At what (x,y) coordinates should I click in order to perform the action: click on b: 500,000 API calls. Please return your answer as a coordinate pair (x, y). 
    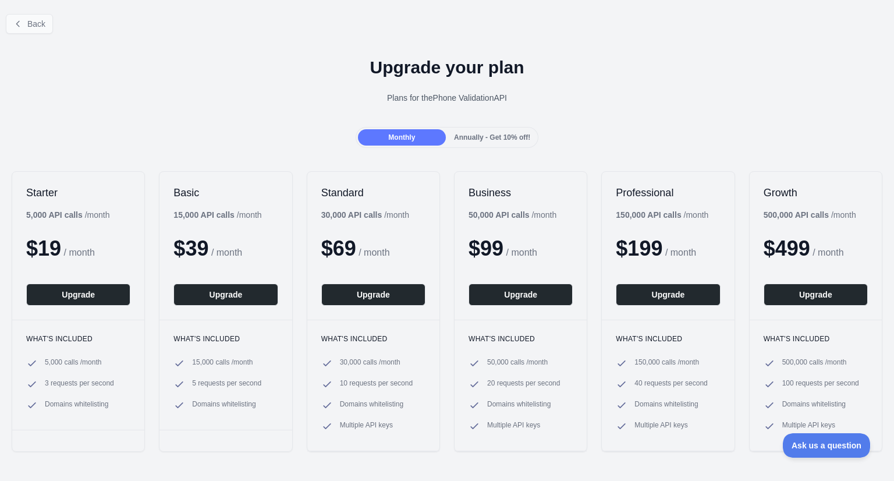
    Looking at the image, I should click on (796, 215).